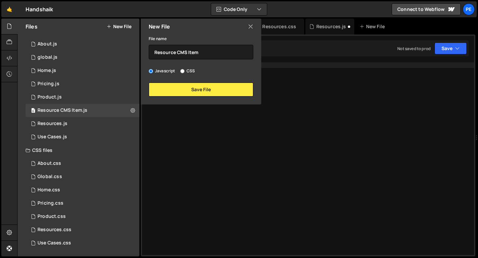 Image resolution: width=478 pixels, height=258 pixels. I want to click on div: CSS files, so click(78, 151).